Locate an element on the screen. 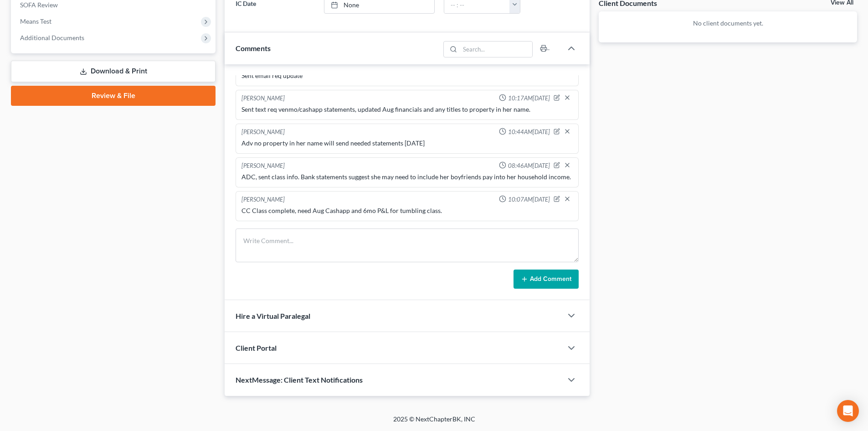 This screenshot has height=431, width=868. div: Open Intercom Messenger is located at coordinates (848, 411).